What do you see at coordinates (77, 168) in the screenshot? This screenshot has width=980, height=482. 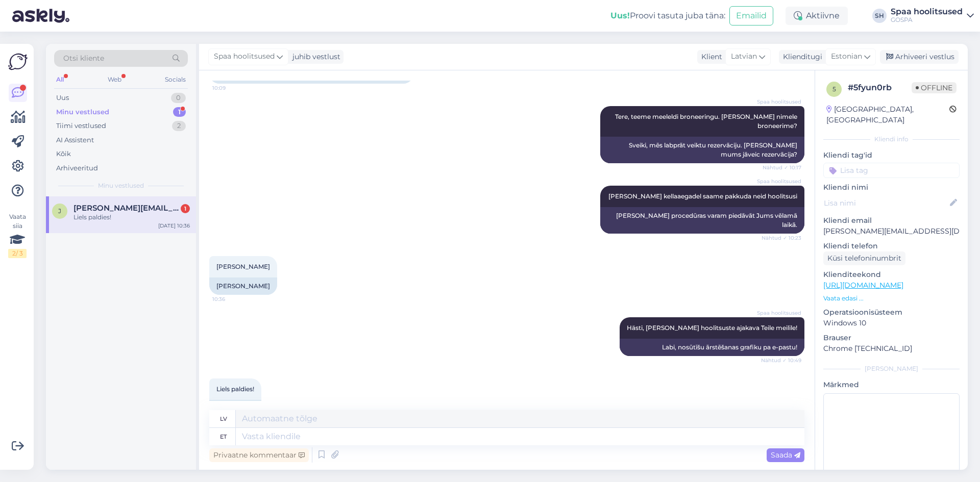 I see `div: Arhiveeritud` at bounding box center [77, 168].